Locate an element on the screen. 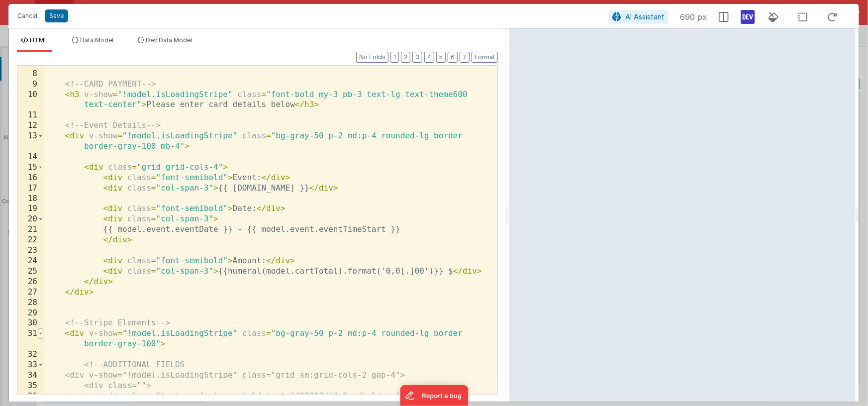 The width and height of the screenshot is (868, 406). div: 12 is located at coordinates (31, 126).